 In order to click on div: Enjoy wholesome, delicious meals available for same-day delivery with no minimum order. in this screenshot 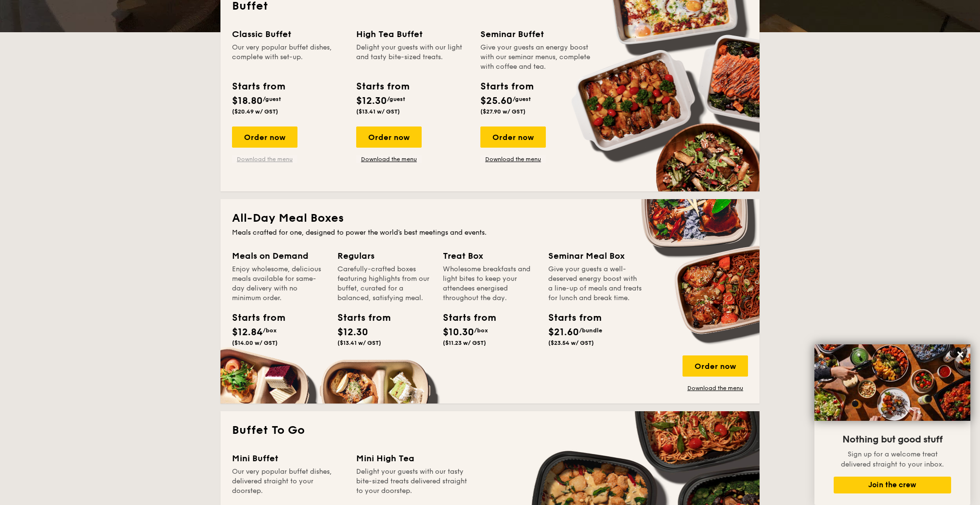, I will do `click(279, 284)`.